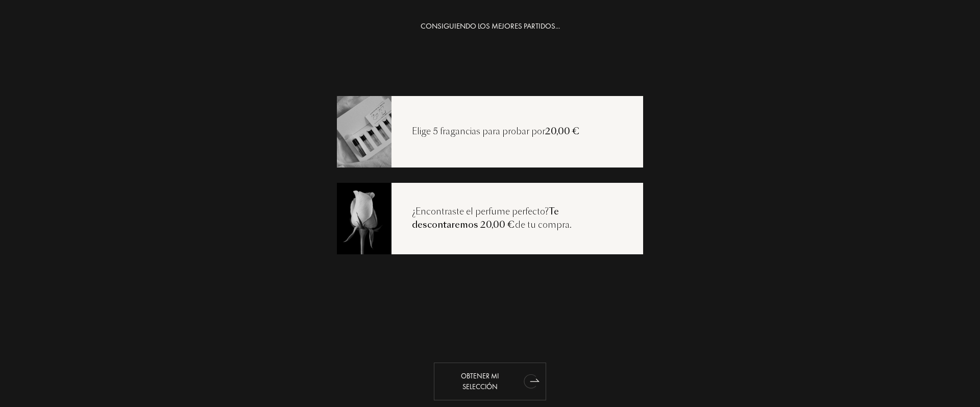  What do you see at coordinates (364, 131) in the screenshot?
I see `img: recoload1.png` at bounding box center [364, 131].